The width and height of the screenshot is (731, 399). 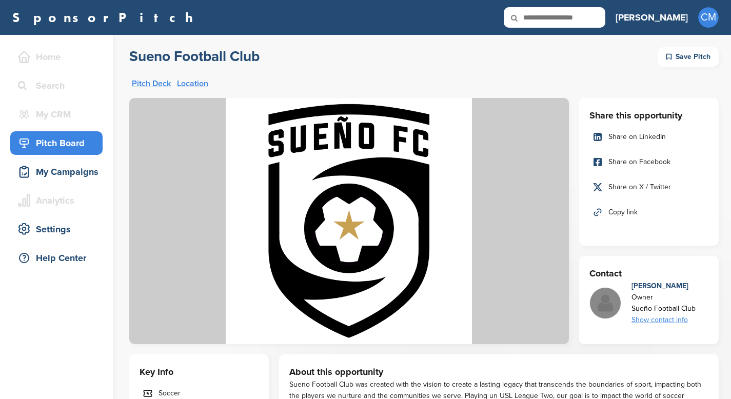 I want to click on div: Help Center, so click(x=59, y=258).